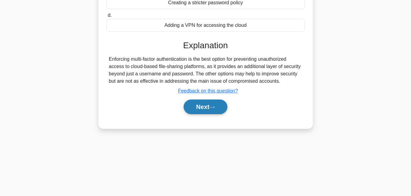 Image resolution: width=411 pixels, height=196 pixels. What do you see at coordinates (208, 91) in the screenshot?
I see `a: Feedback on this question?` at bounding box center [208, 91].